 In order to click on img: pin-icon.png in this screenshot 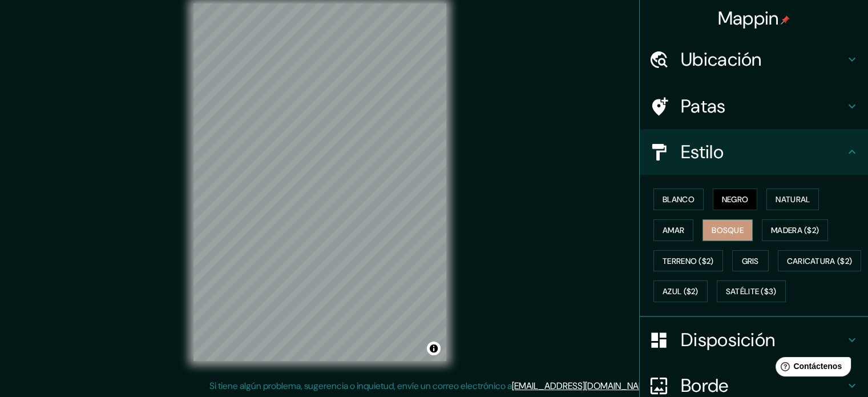, I will do `click(785, 20)`.